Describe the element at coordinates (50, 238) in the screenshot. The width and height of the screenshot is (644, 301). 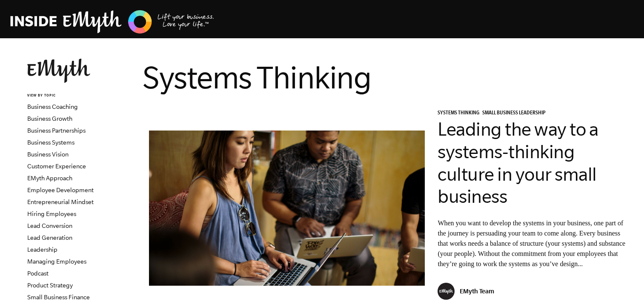
I see `a: Lead Generation` at that location.